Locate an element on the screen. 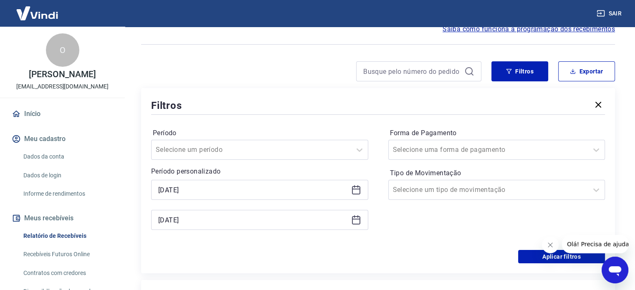 The width and height of the screenshot is (635, 290). p: Período personalizado is located at coordinates (260, 172).